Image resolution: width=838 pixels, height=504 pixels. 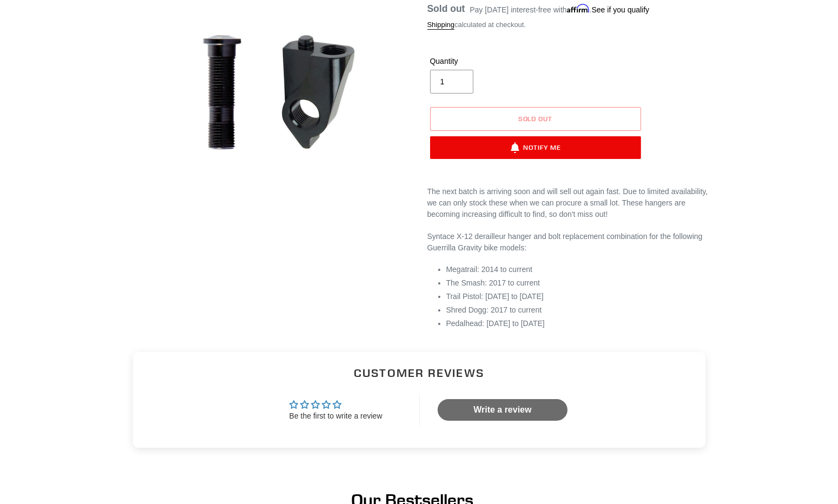 I want to click on button: Notify Me, so click(x=535, y=147).